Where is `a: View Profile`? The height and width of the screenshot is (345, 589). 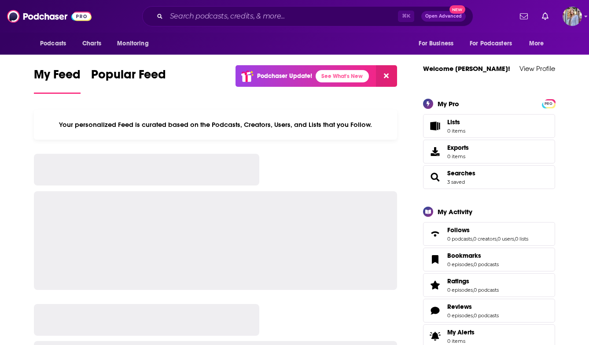
a: View Profile is located at coordinates (537, 68).